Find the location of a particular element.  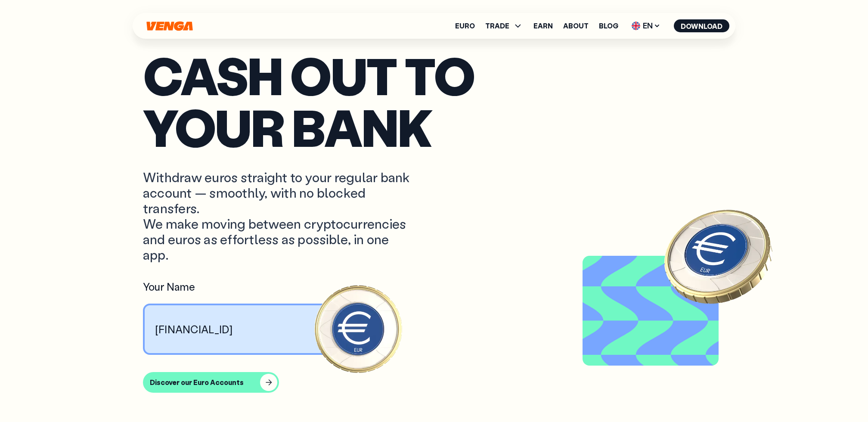

img: EURO coin is located at coordinates (719, 256).